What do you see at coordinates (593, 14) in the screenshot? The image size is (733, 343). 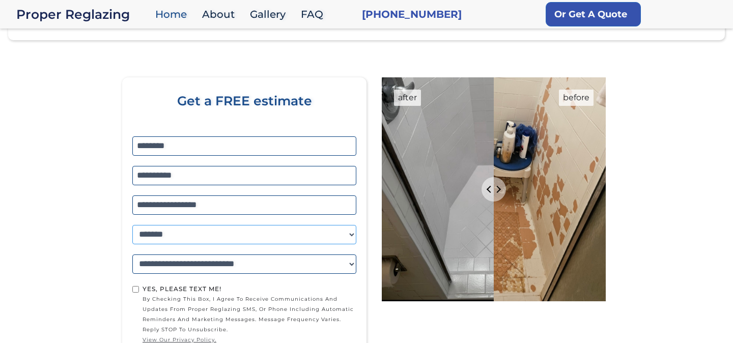 I see `a: Or Get A Quote` at bounding box center [593, 14].